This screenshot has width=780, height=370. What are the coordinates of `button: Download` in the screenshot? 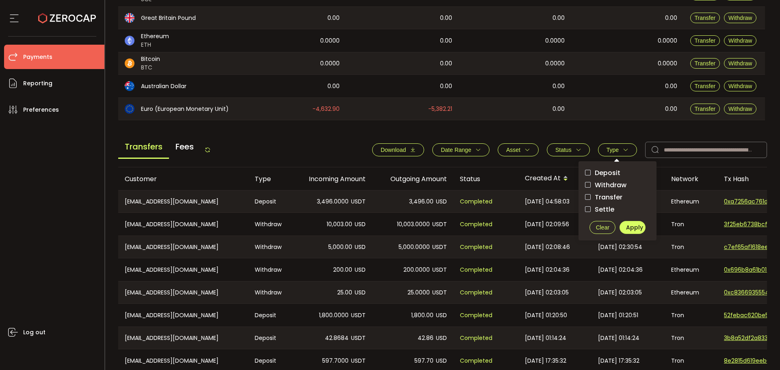 It's located at (398, 150).